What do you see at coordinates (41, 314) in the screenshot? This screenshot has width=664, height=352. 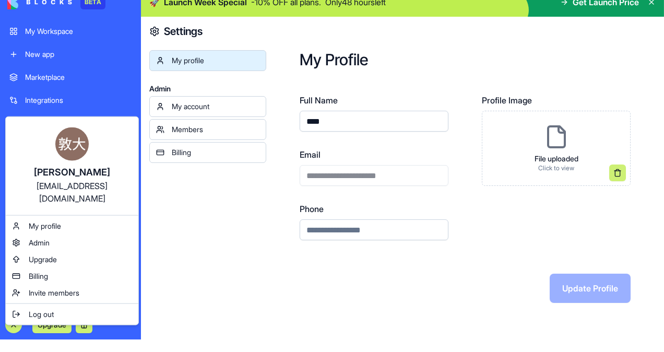 I see `span: Log out` at bounding box center [41, 314].